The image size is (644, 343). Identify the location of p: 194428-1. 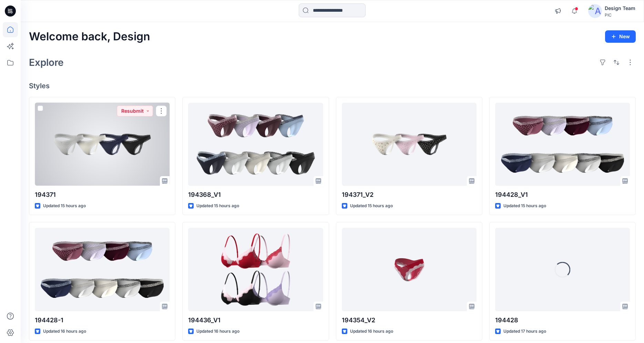
(102, 321).